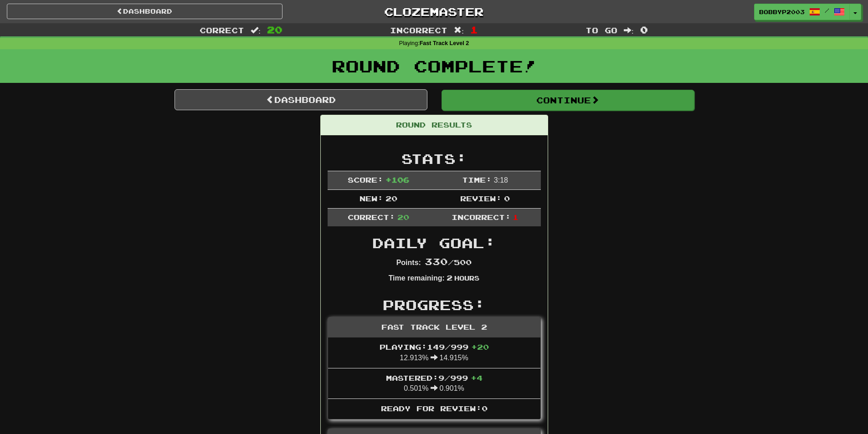 Image resolution: width=868 pixels, height=434 pixels. Describe the element at coordinates (434, 125) in the screenshot. I see `div: Round Results` at that location.